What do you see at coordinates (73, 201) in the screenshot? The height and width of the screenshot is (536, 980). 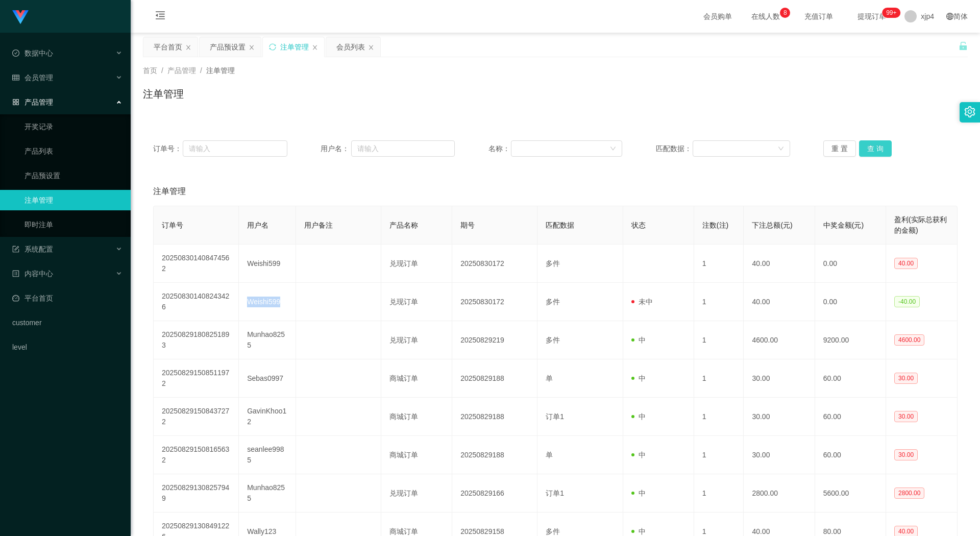 I see `a: 注单管理` at bounding box center [73, 201].